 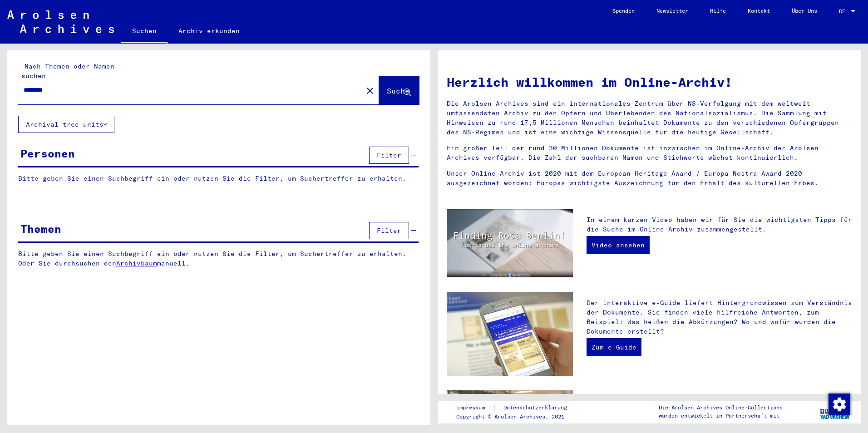 What do you see at coordinates (209, 31) in the screenshot?
I see `a: Archiv erkunden` at bounding box center [209, 31].